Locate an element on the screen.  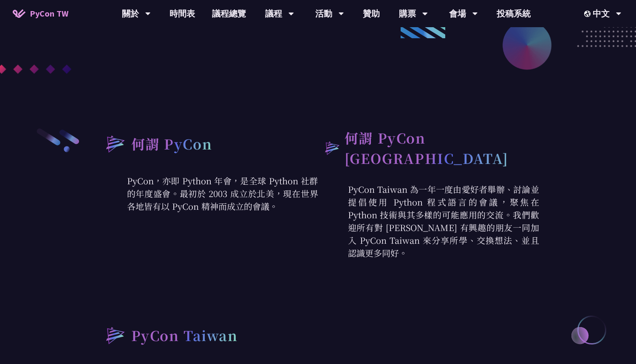
span: PyCon TW is located at coordinates (49, 14).